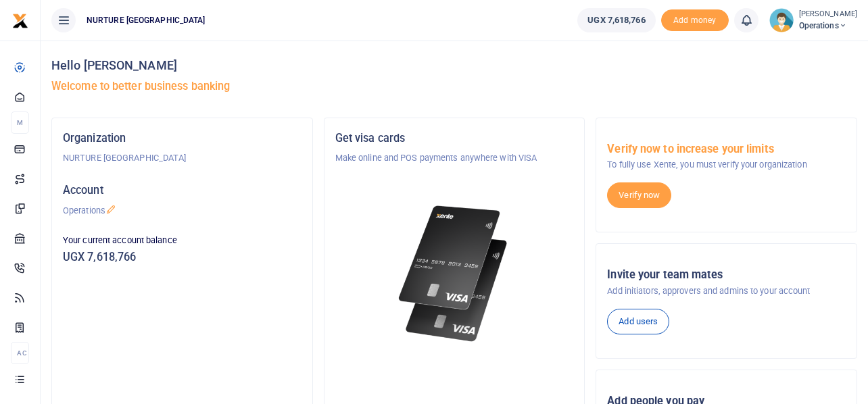 The height and width of the screenshot is (404, 868). Describe the element at coordinates (616, 21) in the screenshot. I see `span: UGX 7,618,766` at that location.